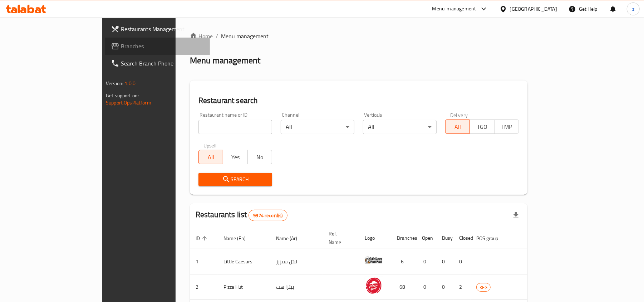 The height and width of the screenshot is (302, 644). What do you see at coordinates (373, 285) in the screenshot?
I see `img: Pizza Hut` at bounding box center [373, 285].